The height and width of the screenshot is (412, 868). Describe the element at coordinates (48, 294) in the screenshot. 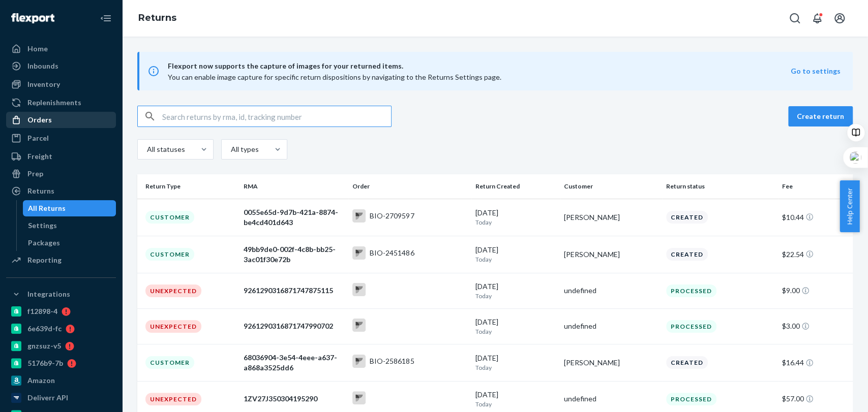

I see `div: Integrations` at that location.